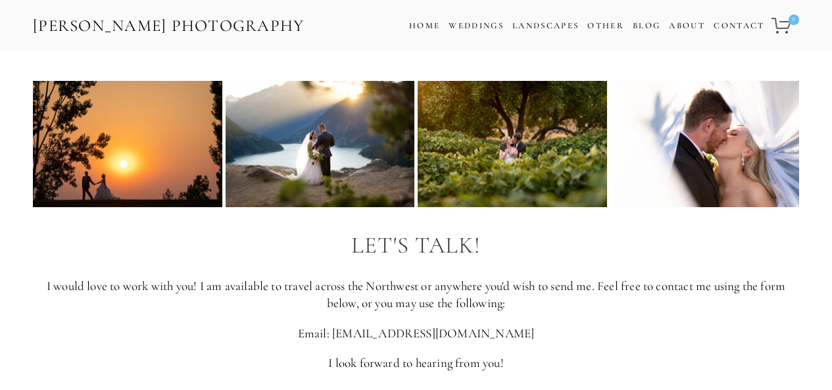 The image size is (832, 390). What do you see at coordinates (794, 20) in the screenshot?
I see `span: 0` at bounding box center [794, 20].